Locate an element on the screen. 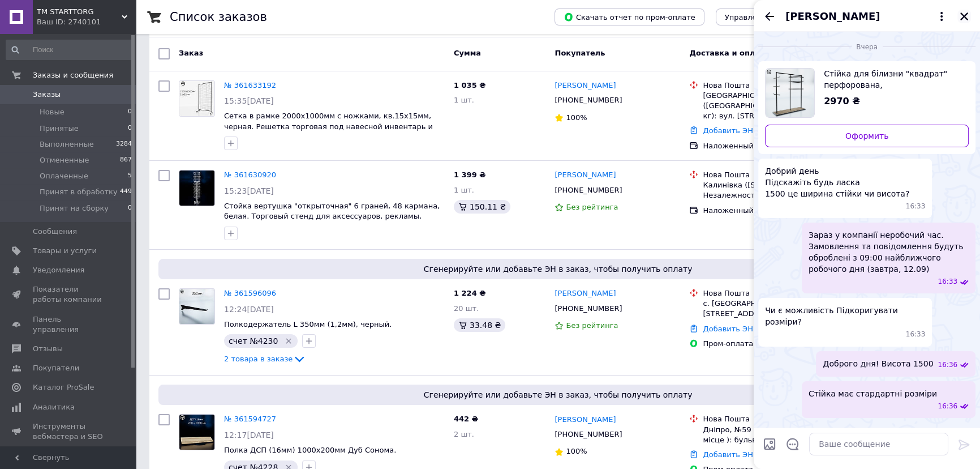 The width and height of the screenshot is (980, 469). a: № 361596096 is located at coordinates (250, 293).